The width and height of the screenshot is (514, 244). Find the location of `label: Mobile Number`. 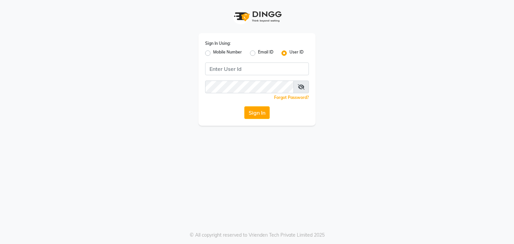

label: Mobile Number is located at coordinates (228, 53).